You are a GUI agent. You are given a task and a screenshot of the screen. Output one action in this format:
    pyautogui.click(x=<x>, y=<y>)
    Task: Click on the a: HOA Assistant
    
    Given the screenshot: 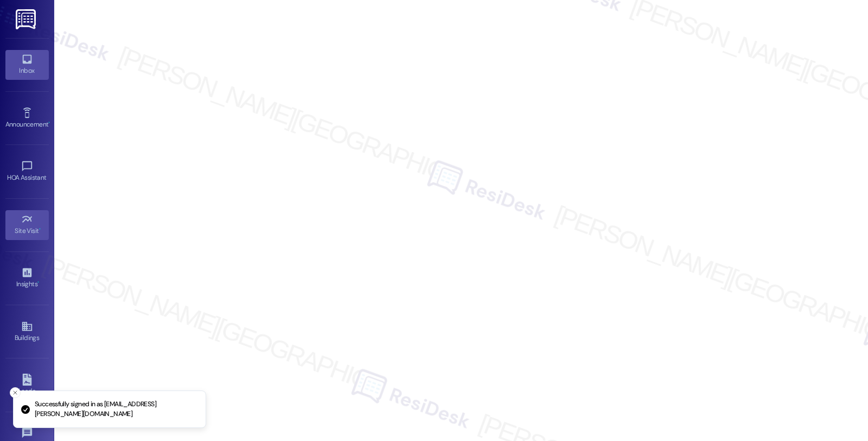 What is the action you would take?
    pyautogui.click(x=28, y=172)
    